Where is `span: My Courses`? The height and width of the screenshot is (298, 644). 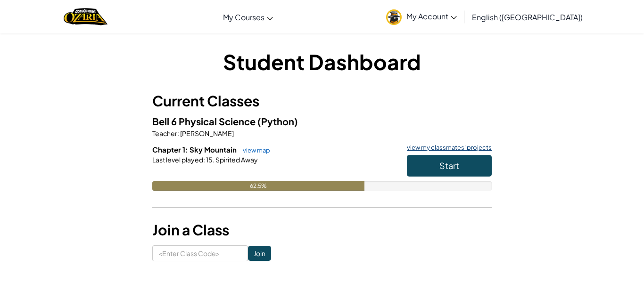 span: My Courses is located at coordinates (244, 17).